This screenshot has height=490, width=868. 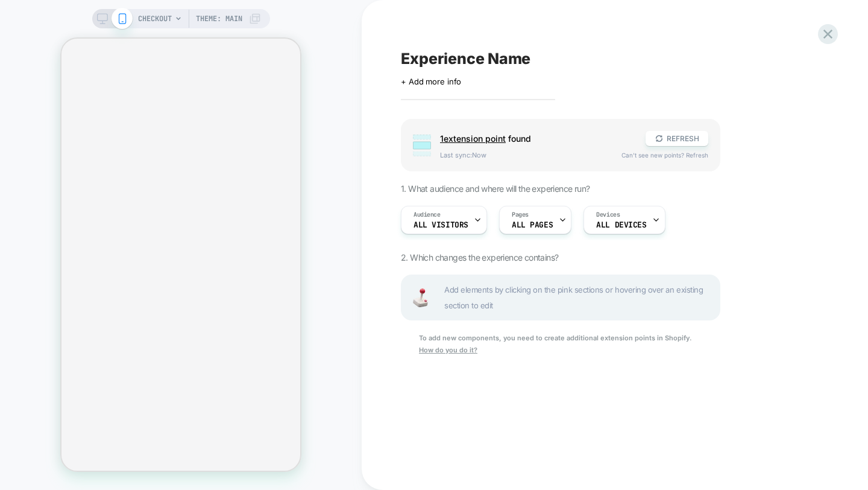 I want to click on span: found, so click(x=537, y=138).